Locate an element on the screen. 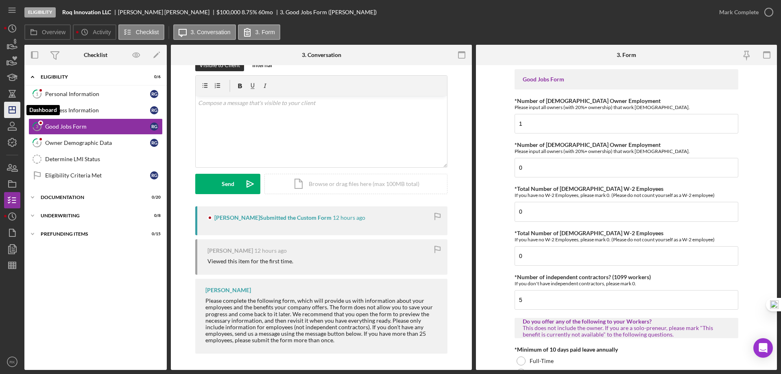  div: Internal is located at coordinates (262, 65).